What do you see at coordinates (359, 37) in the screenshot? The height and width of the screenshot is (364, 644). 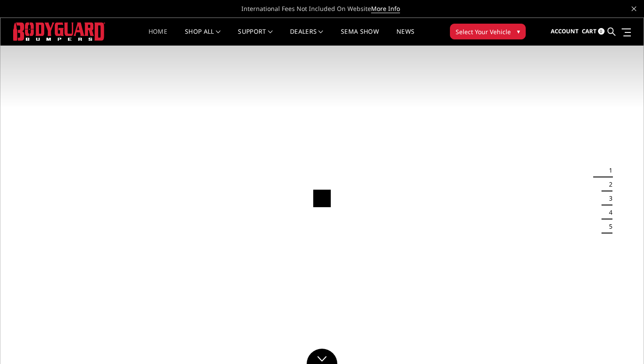 I see `a: SEMA Show` at bounding box center [359, 37].